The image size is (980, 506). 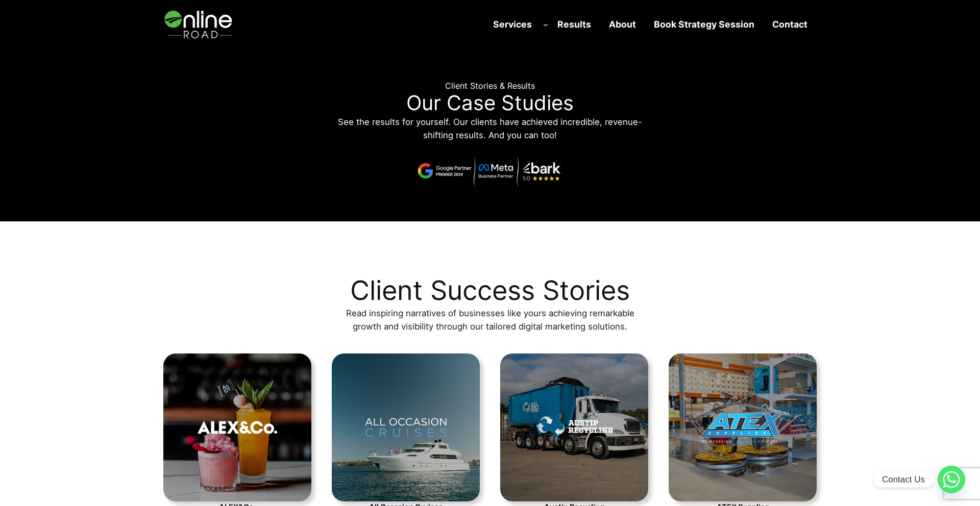 What do you see at coordinates (790, 24) in the screenshot?
I see `a: Contact` at bounding box center [790, 24].